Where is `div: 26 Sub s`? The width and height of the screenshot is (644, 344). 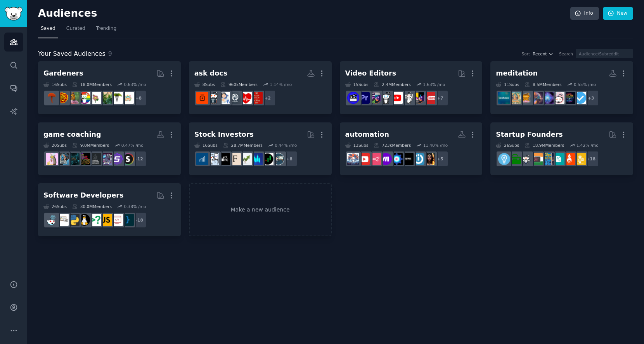 div: 26 Sub s is located at coordinates (507, 145).